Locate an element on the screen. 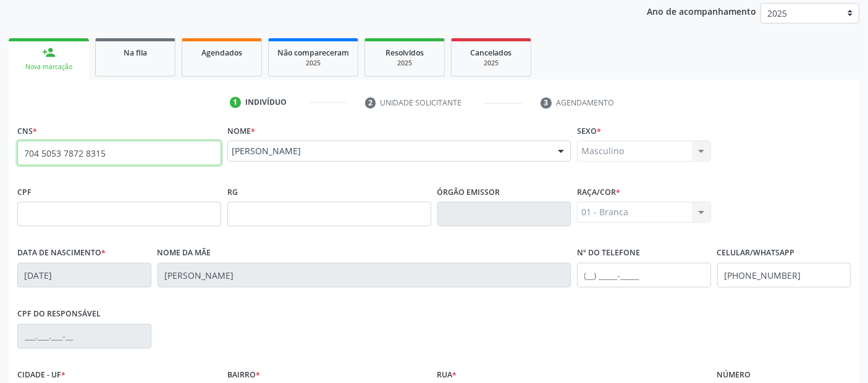  label: RG is located at coordinates (232, 192).